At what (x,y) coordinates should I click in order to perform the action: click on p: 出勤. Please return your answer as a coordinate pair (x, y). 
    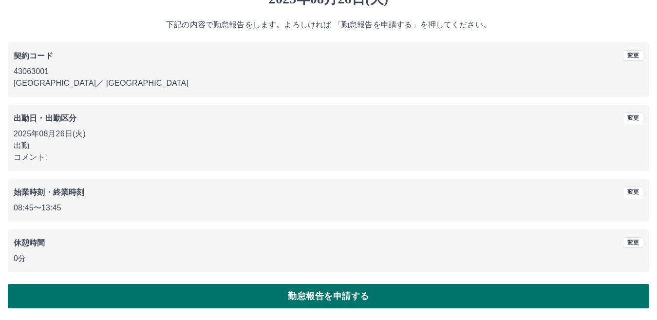
    Looking at the image, I should click on (328, 146).